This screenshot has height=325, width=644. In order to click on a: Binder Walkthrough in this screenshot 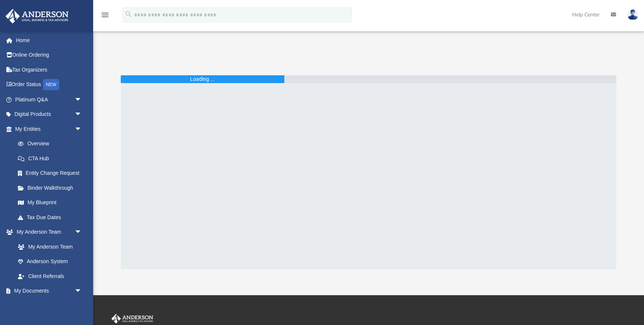, I will do `click(51, 187)`.